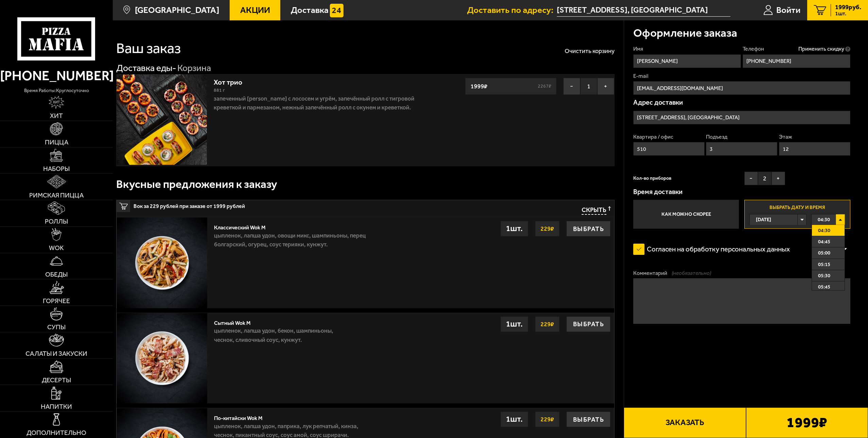  Describe the element at coordinates (56, 142) in the screenshot. I see `span: Пицца` at that location.